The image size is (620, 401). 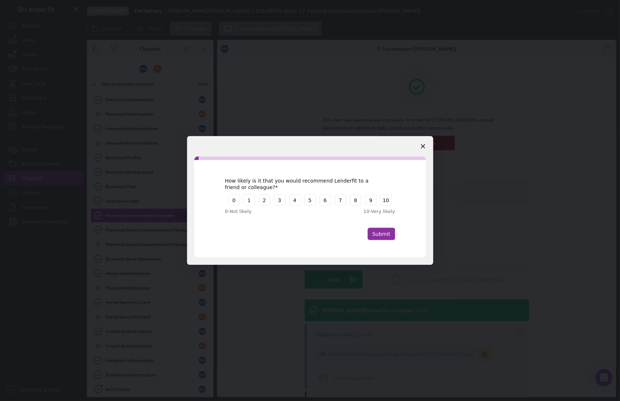 I want to click on button: 7, so click(x=341, y=200).